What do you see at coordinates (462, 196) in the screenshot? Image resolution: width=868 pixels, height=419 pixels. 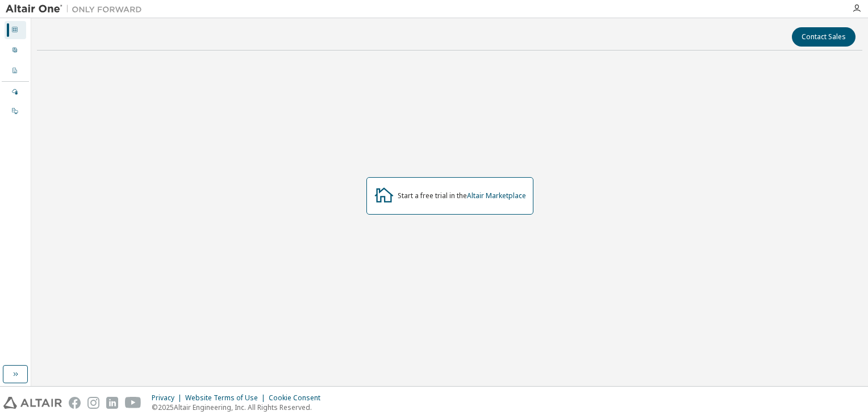 I see `div: Start a free trial in the` at bounding box center [462, 196].